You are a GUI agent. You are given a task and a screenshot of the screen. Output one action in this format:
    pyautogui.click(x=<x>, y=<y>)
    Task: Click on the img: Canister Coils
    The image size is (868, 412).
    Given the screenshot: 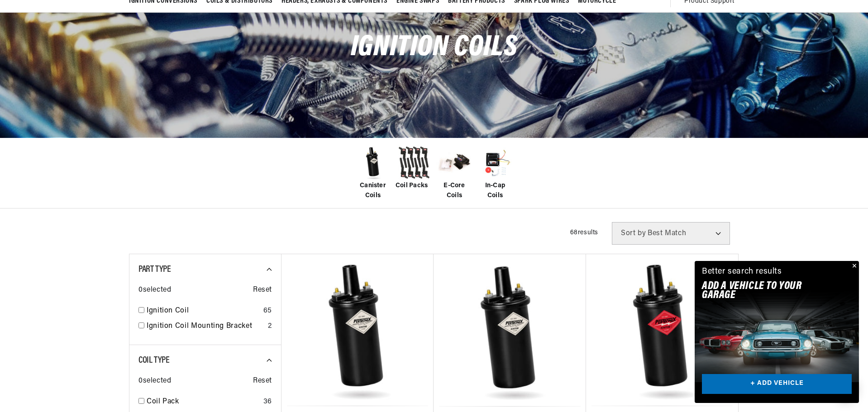 What is the action you would take?
    pyautogui.click(x=373, y=163)
    